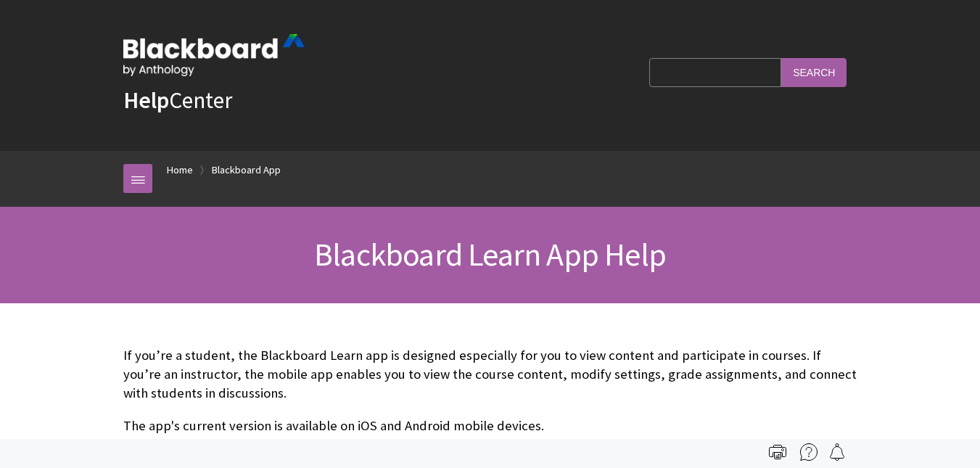  Describe the element at coordinates (214, 55) in the screenshot. I see `img: Blackboard by Anthology` at that location.